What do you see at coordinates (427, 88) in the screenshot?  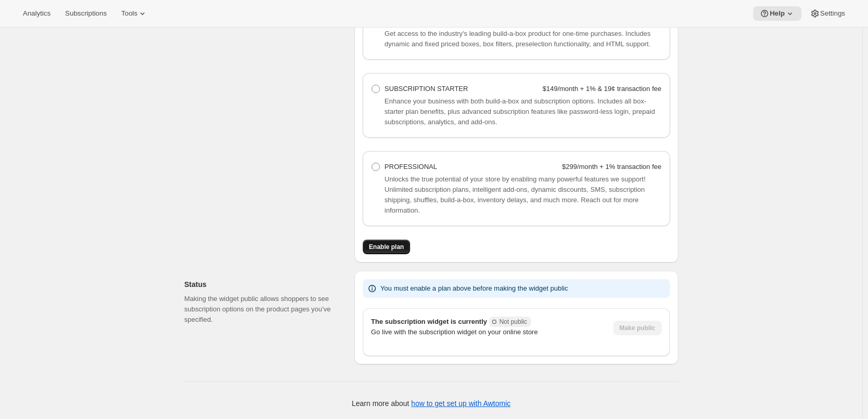 I see `span: SUBSCRIPTION STARTER` at bounding box center [427, 88].